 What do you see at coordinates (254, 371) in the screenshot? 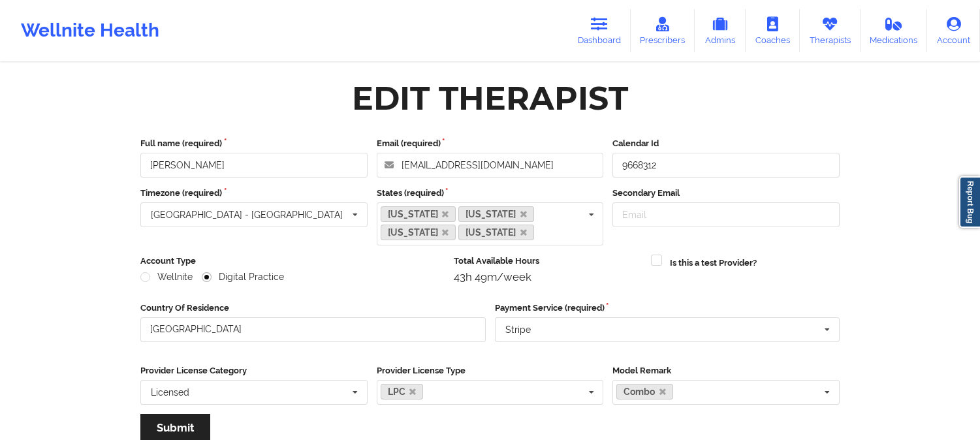
I see `label: Provider License Category` at bounding box center [254, 371].